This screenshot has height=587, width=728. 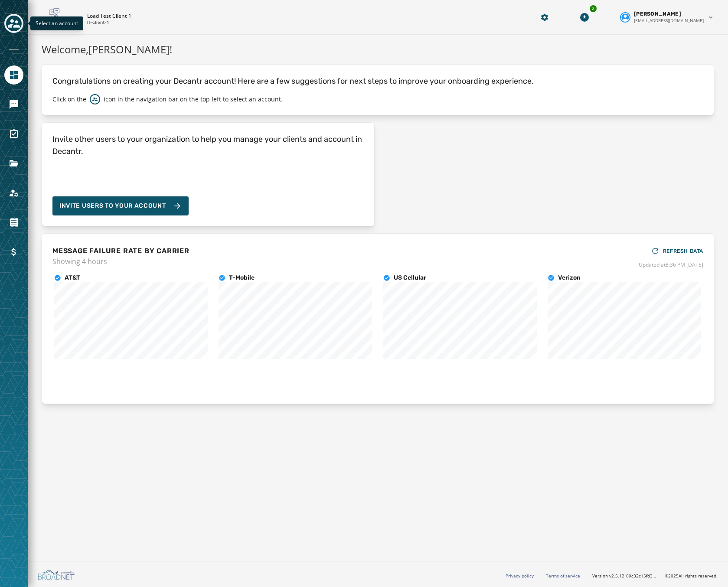 I want to click on h4: Verizon, so click(x=569, y=278).